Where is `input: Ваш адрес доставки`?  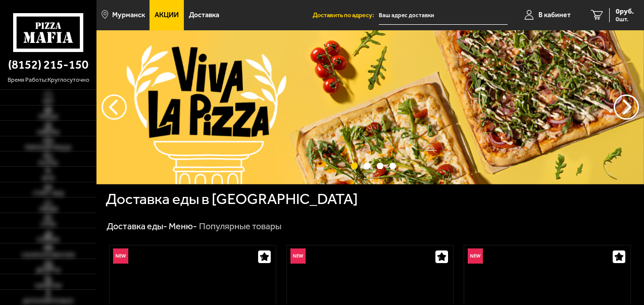 input: Ваш адрес доставки is located at coordinates (443, 15).